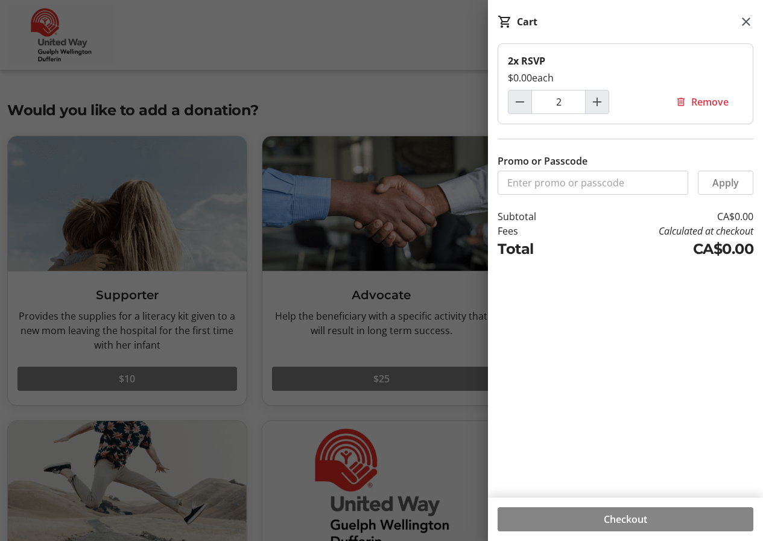  I want to click on div: $0.00 each, so click(625, 78).